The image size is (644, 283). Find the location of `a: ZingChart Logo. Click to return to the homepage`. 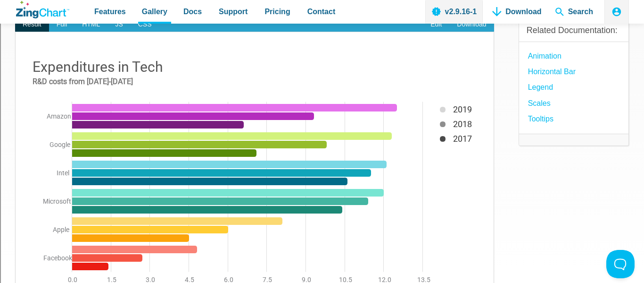

a: ZingChart Logo. Click to return to the homepage is located at coordinates (42, 10).